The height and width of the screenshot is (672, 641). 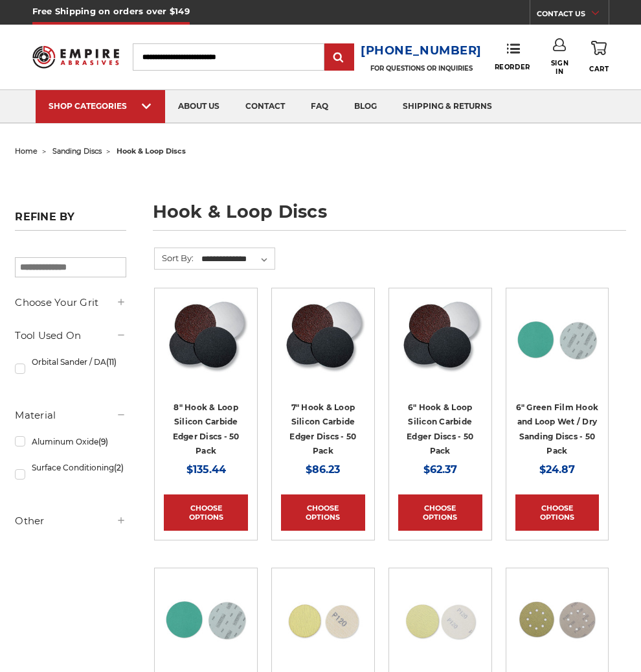 I want to click on span: (11), so click(x=112, y=362).